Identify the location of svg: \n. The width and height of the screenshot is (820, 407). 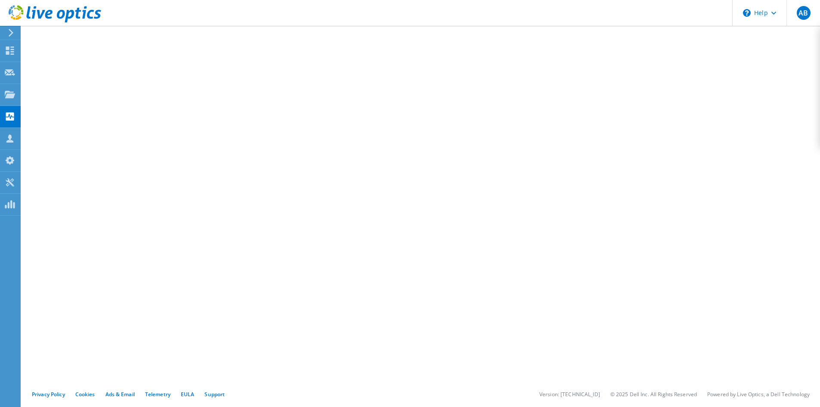
(747, 13).